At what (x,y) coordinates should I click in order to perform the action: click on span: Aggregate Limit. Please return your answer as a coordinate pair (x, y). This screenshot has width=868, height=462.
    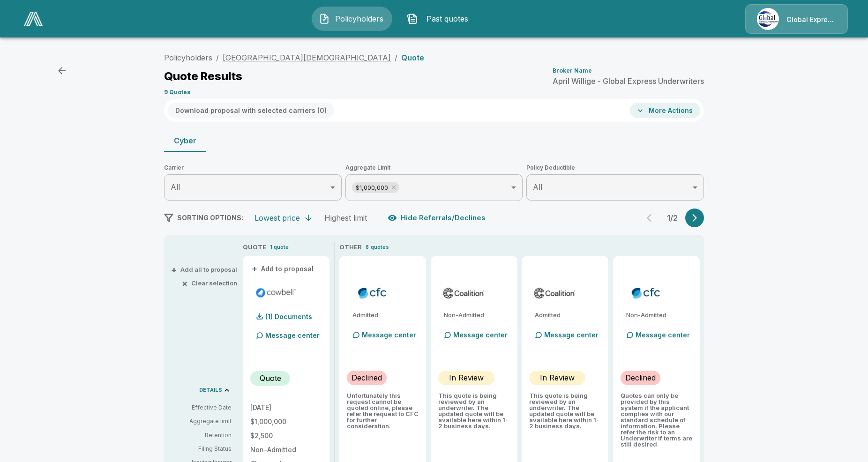
    Looking at the image, I should click on (434, 167).